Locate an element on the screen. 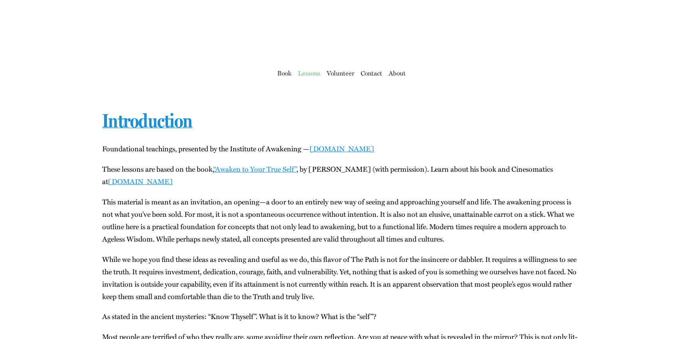 Image resolution: width=683 pixels, height=339 pixels. span: Book is located at coordinates (285, 73).